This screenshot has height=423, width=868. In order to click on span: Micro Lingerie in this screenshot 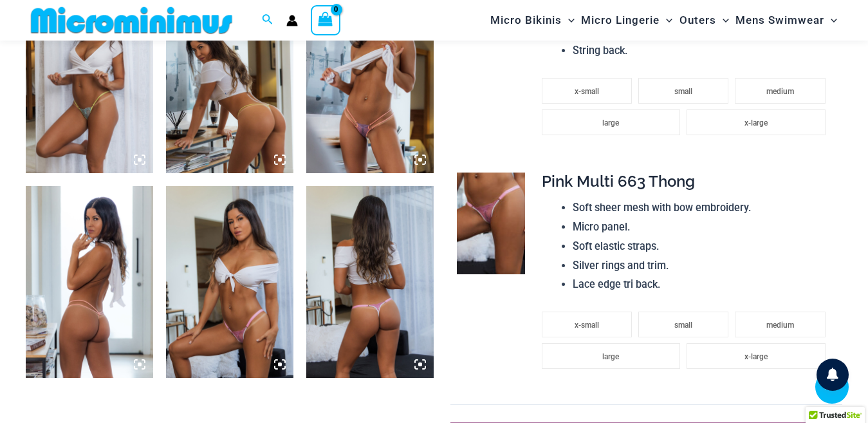, I will do `click(620, 20)`.